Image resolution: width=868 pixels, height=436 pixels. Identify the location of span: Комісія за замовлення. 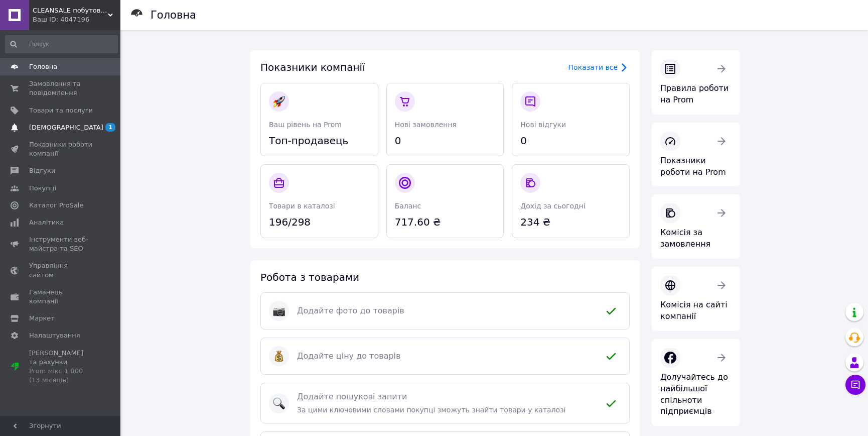
(686, 238).